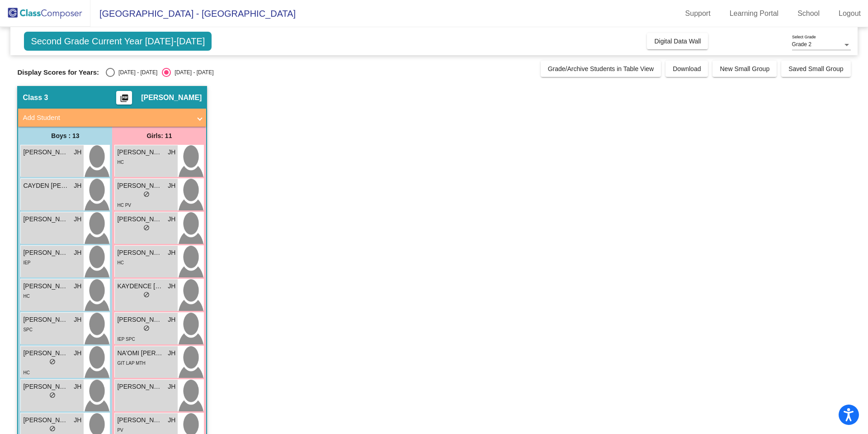 The width and height of the screenshot is (868, 434). What do you see at coordinates (677, 41) in the screenshot?
I see `span: Digital Data Wall` at bounding box center [677, 41].